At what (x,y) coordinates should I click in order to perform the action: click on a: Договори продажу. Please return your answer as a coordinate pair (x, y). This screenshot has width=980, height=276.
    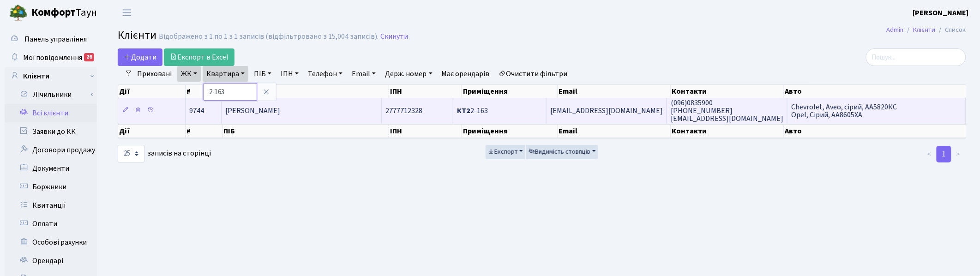
    Looking at the image, I should click on (51, 150).